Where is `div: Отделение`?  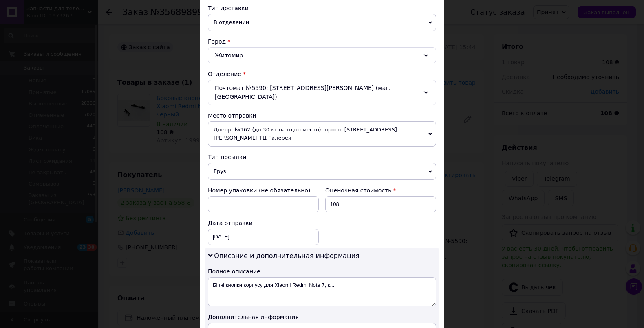 div: Отделение is located at coordinates (322, 74).